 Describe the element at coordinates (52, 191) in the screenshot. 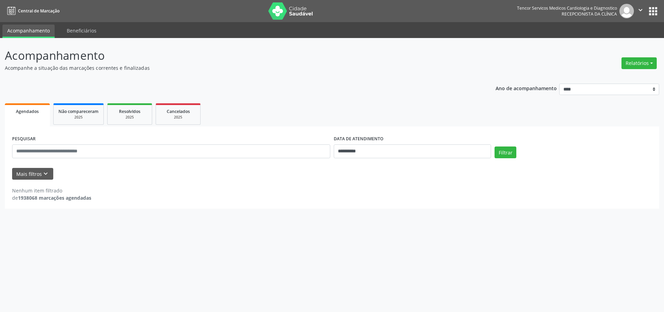

I see `div: Nenhum item filtrado` at that location.